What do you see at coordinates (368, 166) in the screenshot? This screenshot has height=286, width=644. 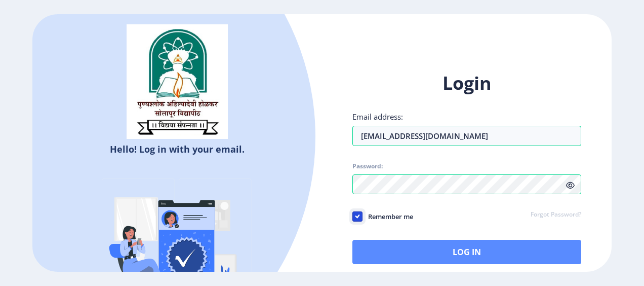 I see `label: Password:` at bounding box center [368, 166].